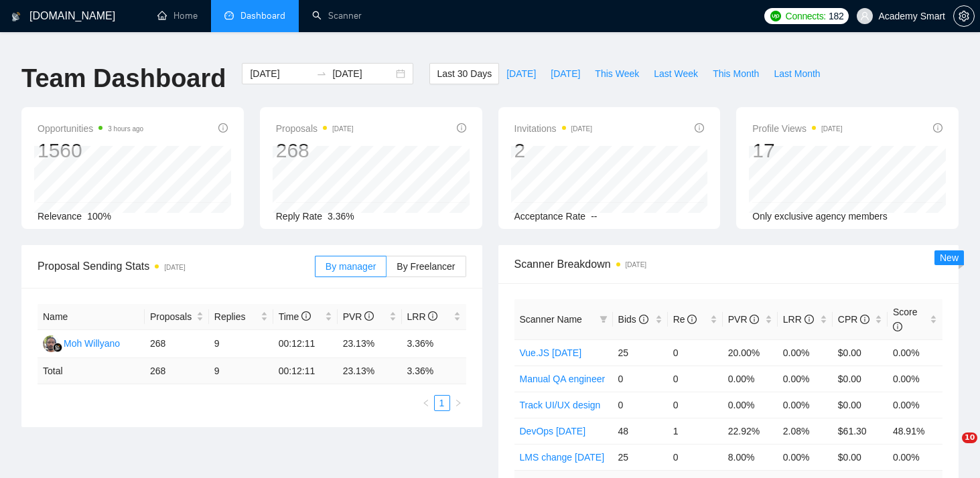 The width and height of the screenshot is (980, 478). I want to click on img: logo, so click(16, 16).